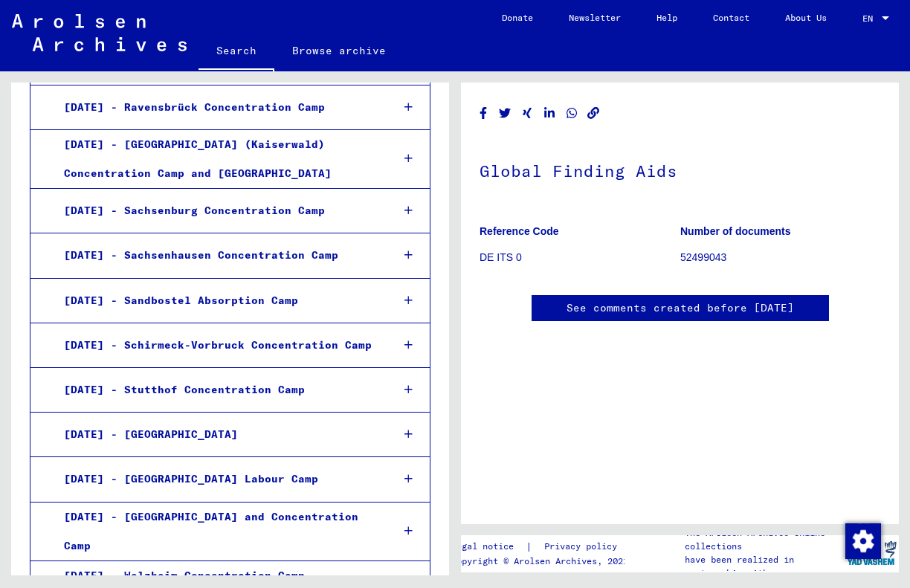  I want to click on button: Share on Twitter, so click(505, 113).